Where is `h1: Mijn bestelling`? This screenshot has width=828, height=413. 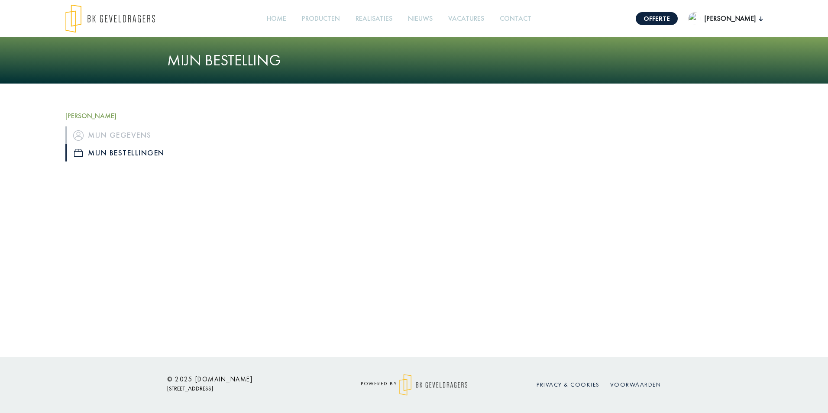 h1: Mijn bestelling is located at coordinates (414, 60).